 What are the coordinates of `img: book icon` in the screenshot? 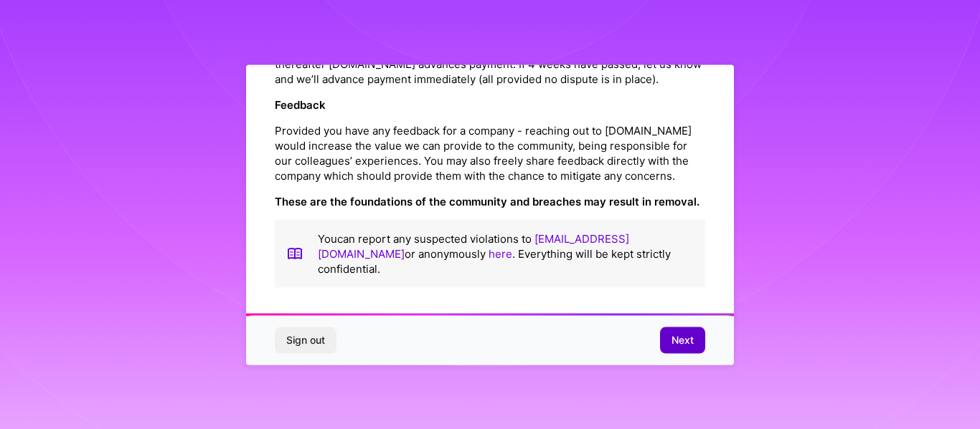 It's located at (295, 253).